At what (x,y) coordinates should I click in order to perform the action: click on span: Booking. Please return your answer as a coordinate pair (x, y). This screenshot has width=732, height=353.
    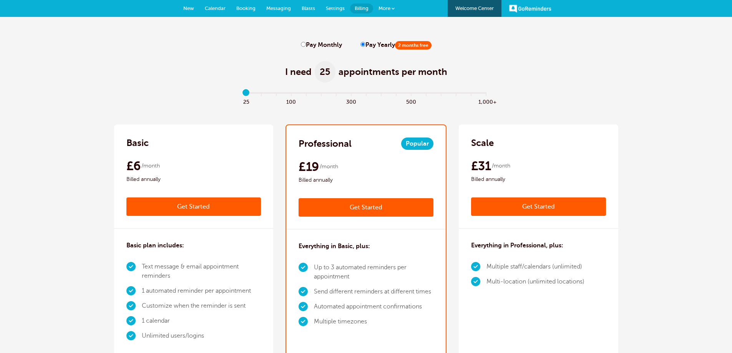
    Looking at the image, I should click on (246, 8).